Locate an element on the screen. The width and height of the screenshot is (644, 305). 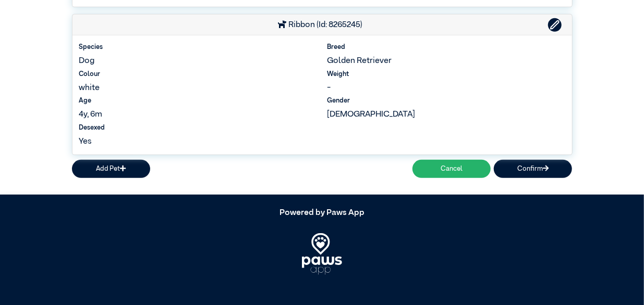
label: Breed is located at coordinates (446, 47).